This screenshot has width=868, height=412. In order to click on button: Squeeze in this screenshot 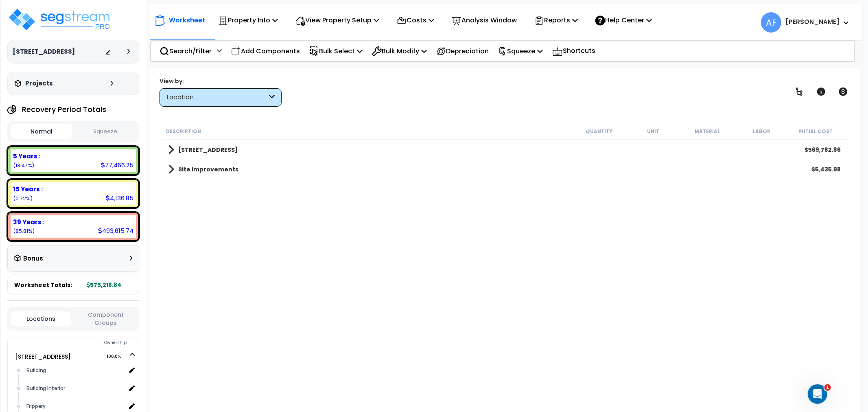, I will do `click(106, 132)`.